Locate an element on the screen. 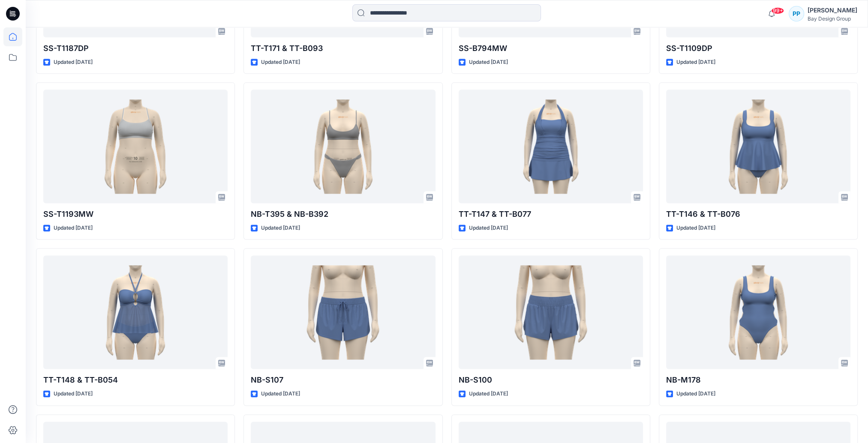 The width and height of the screenshot is (868, 443). span: 99+ is located at coordinates (778, 11).